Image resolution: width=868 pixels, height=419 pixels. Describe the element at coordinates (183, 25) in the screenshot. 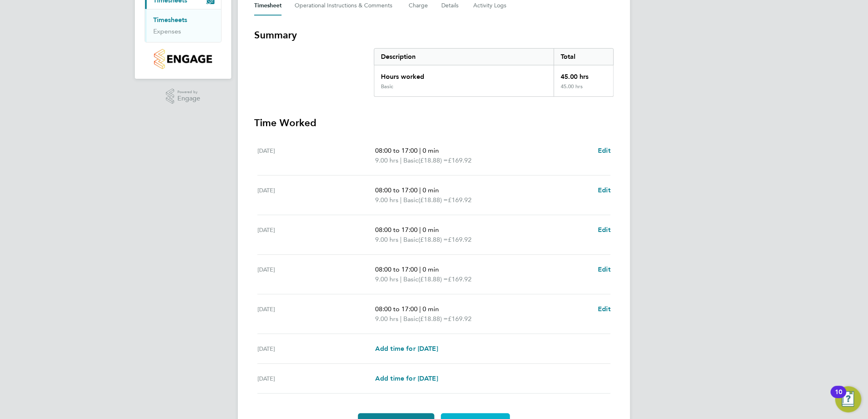

I see `div: Timesheets` at that location.